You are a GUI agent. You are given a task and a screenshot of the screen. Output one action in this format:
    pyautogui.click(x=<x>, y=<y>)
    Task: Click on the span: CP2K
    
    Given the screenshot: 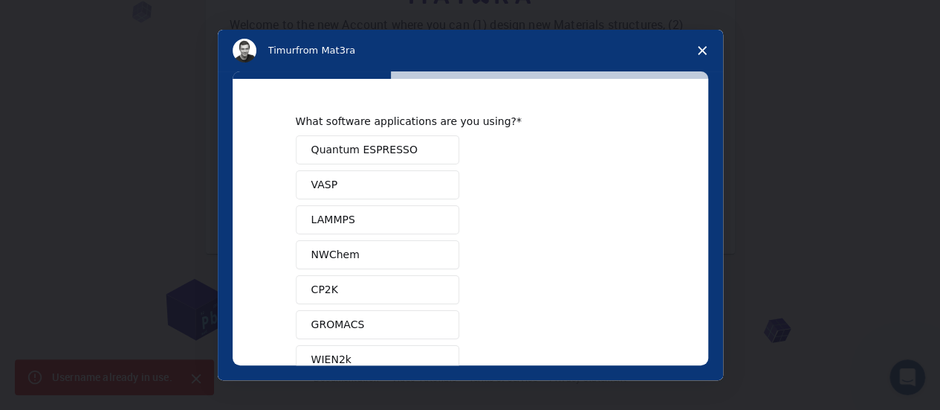 What is the action you would take?
    pyautogui.click(x=325, y=289)
    